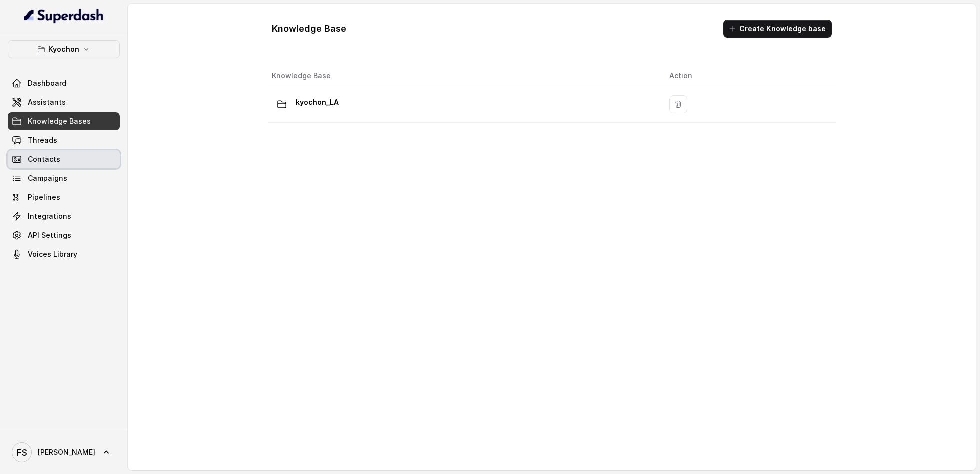 The image size is (980, 474). What do you see at coordinates (64, 159) in the screenshot?
I see `a: Contacts` at bounding box center [64, 159].